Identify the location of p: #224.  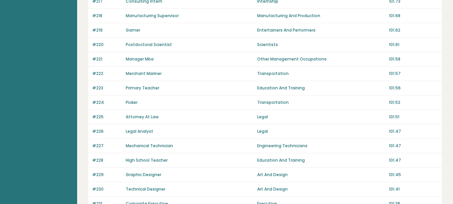
(107, 102).